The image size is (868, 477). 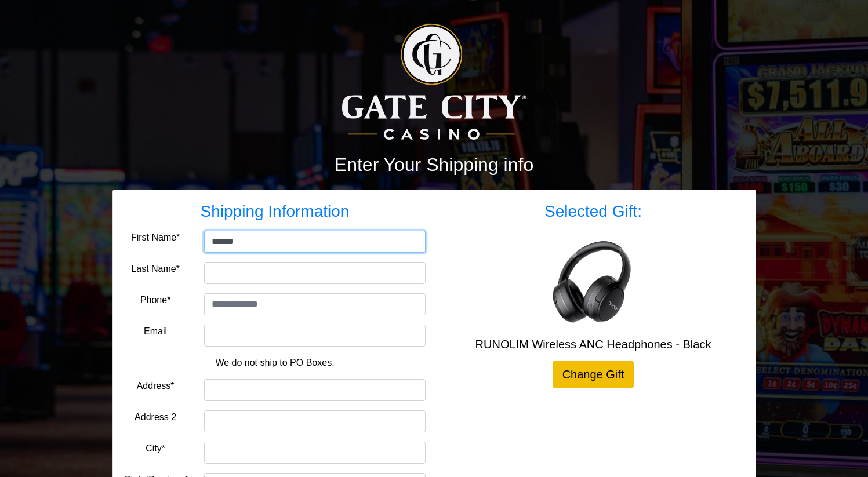 I want to click on label: Last Name*, so click(x=155, y=269).